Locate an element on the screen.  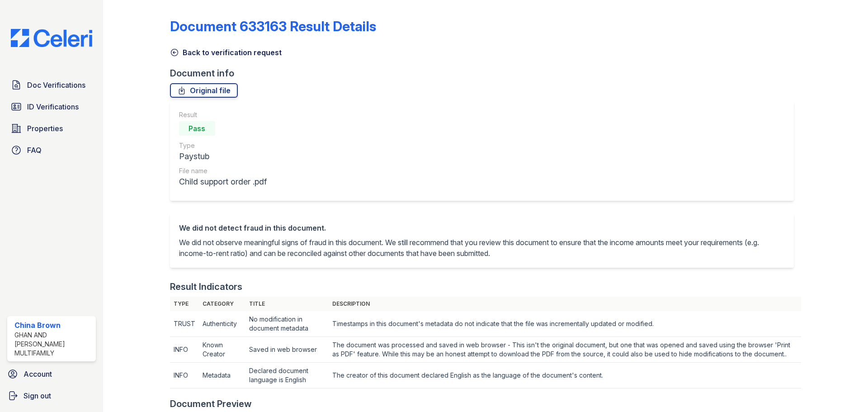
td: Timestamps in this document's metadata do not indicate that the file was incrementally updated or... is located at coordinates (565, 324).